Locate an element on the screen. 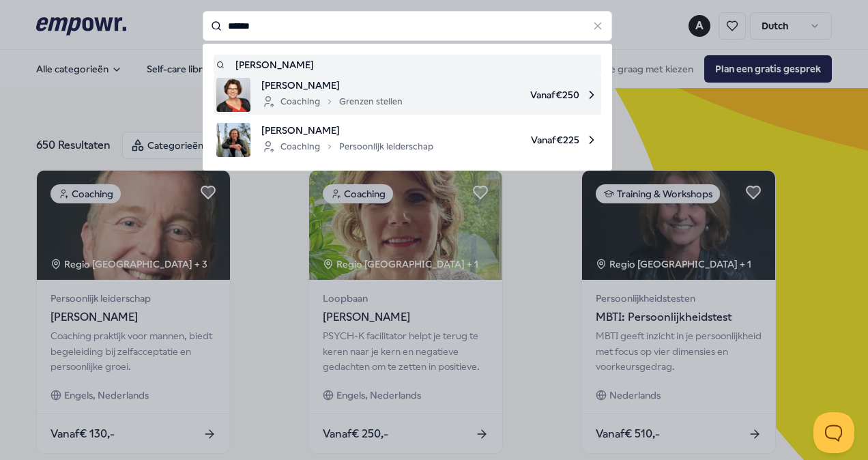 The height and width of the screenshot is (460, 868). span: Vanaf € 250 is located at coordinates (505, 95).